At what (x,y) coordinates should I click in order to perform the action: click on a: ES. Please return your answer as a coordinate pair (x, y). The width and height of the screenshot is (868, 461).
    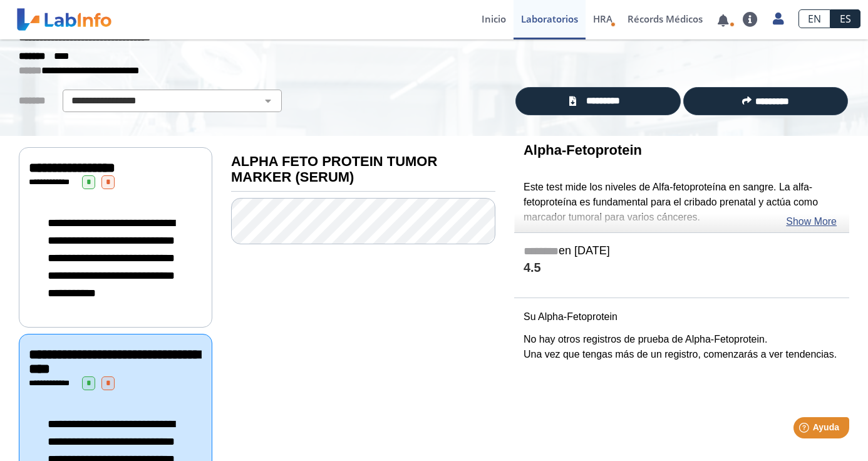
    Looking at the image, I should click on (846, 19).